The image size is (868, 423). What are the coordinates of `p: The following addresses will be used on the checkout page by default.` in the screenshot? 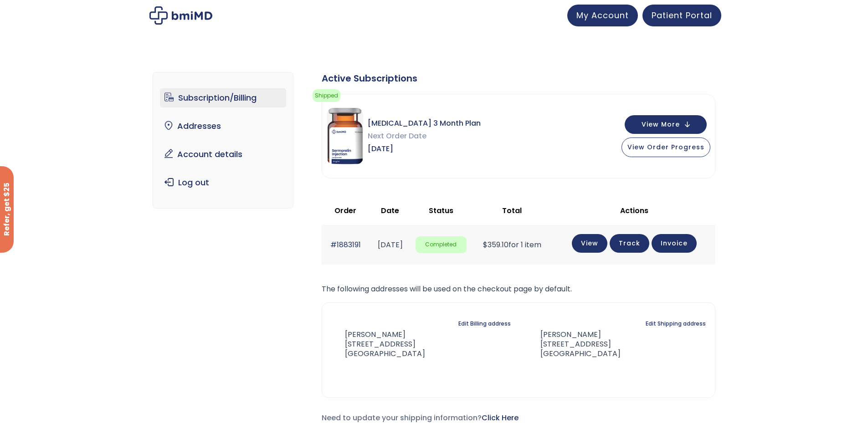 It's located at (519, 289).